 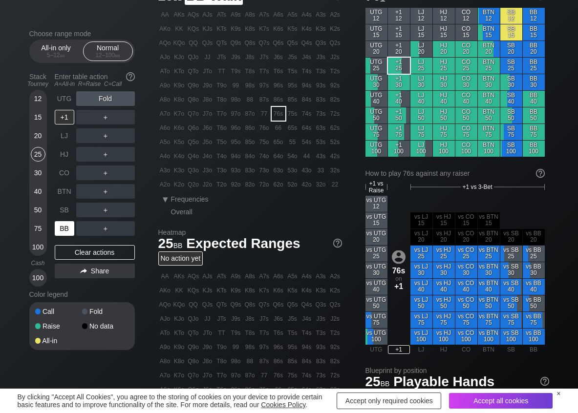 I want to click on div: UTG 50, so click(x=376, y=115).